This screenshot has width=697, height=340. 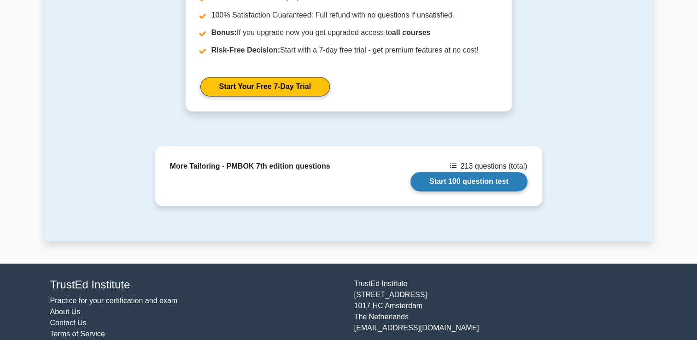 What do you see at coordinates (114, 300) in the screenshot?
I see `a: Practice for your certification and exam` at bounding box center [114, 300].